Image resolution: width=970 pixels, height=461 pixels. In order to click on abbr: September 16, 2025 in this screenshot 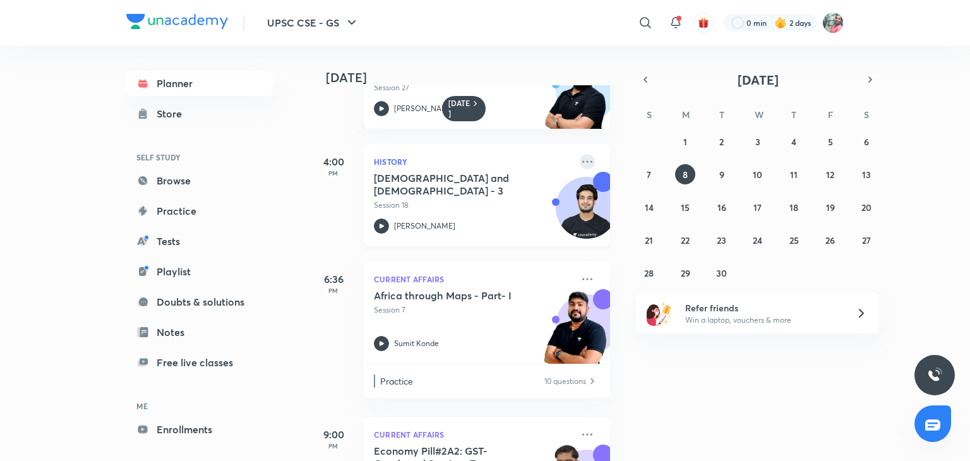, I will do `click(722, 207)`.